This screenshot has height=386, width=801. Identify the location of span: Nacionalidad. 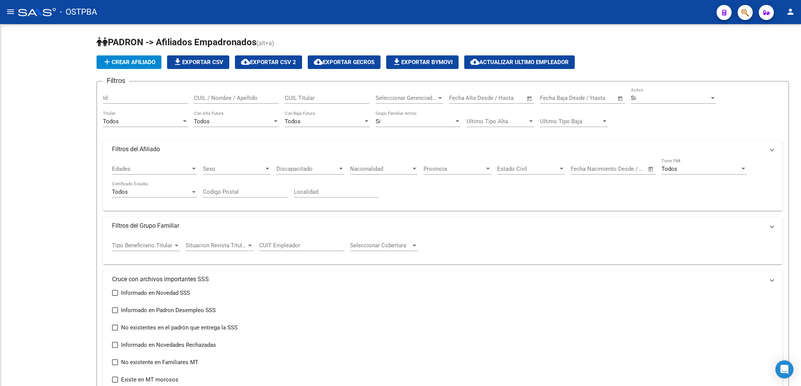
(381, 169).